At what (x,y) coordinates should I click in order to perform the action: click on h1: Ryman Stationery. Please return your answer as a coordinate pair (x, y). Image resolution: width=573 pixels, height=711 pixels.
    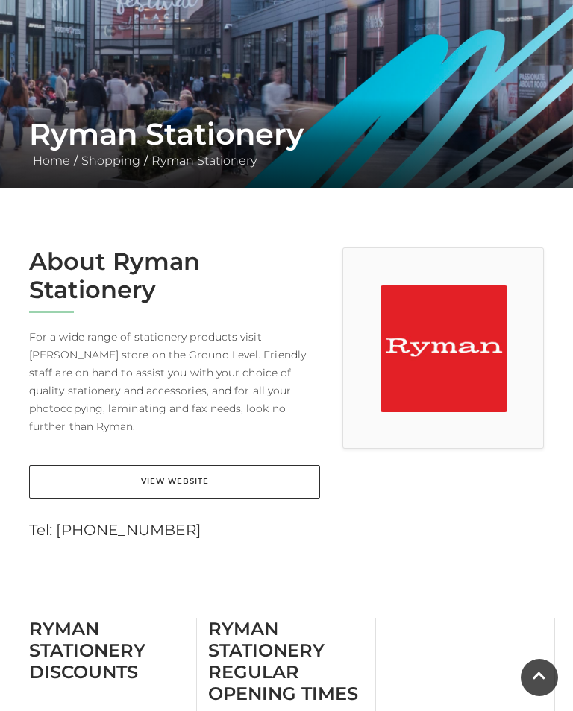
    Looking at the image, I should click on (286, 134).